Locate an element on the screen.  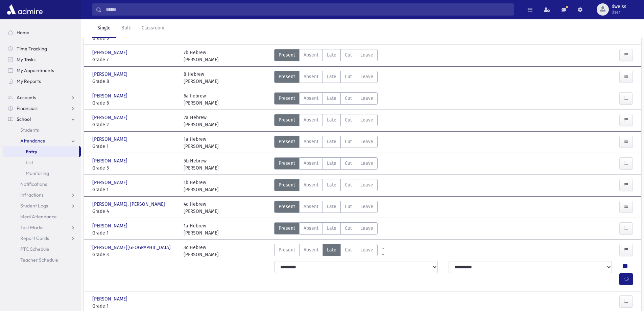
span: dweiss is located at coordinates (619, 7).